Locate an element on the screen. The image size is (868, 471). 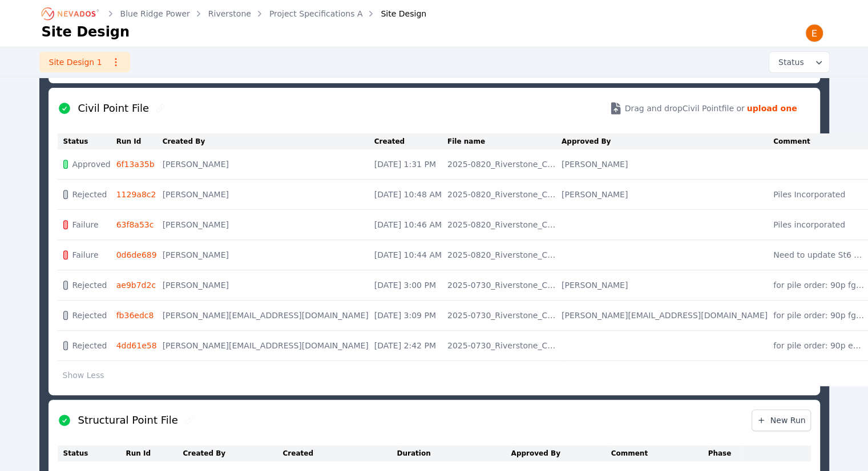
th: Phase is located at coordinates (725, 453).